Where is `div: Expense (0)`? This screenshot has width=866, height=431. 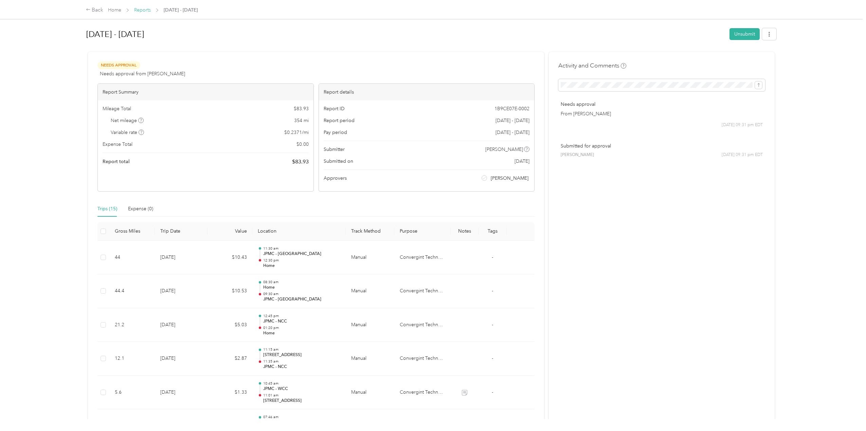 div: Expense (0) is located at coordinates (141, 209).